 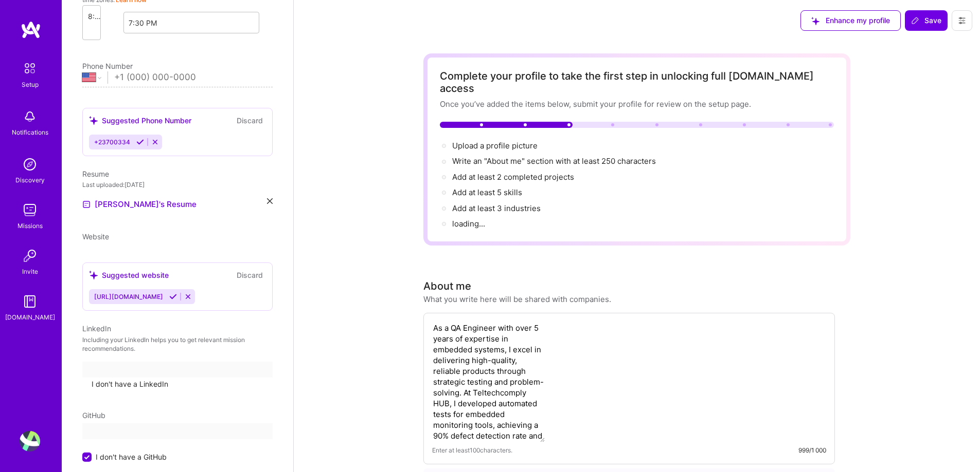 I want to click on div: About me, so click(x=447, y=286).